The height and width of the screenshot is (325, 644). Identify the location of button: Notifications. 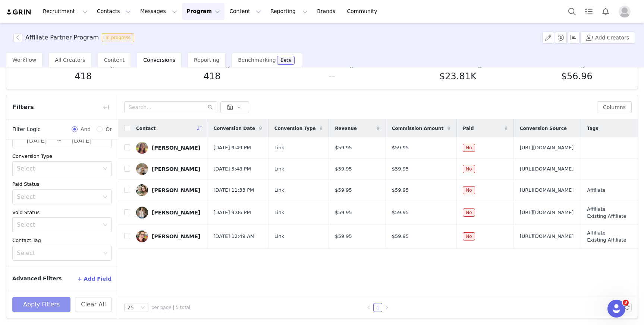
(606, 11).